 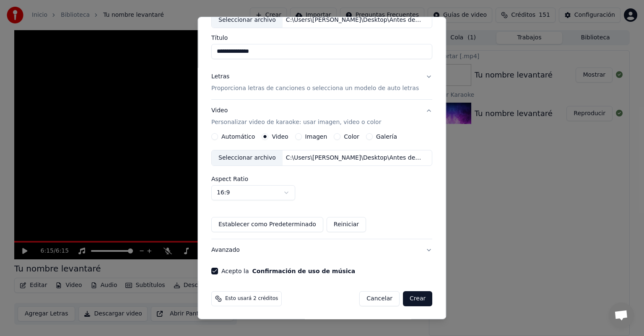 I want to click on span: Esto usará 2 créditos, so click(x=252, y=299).